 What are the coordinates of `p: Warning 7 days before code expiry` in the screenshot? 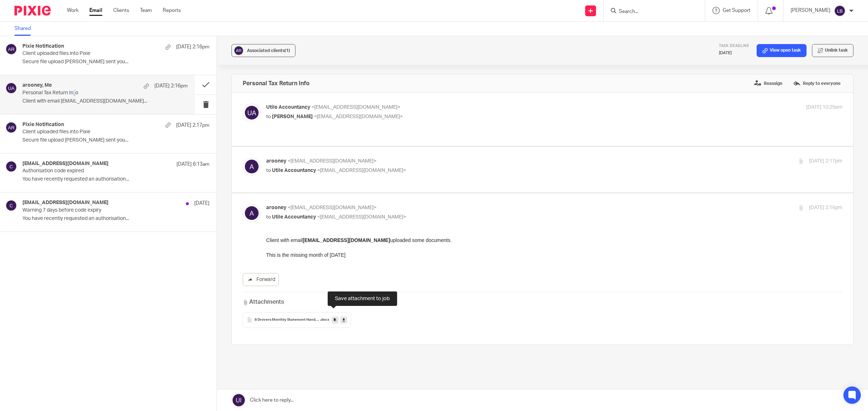 It's located at (97, 210).